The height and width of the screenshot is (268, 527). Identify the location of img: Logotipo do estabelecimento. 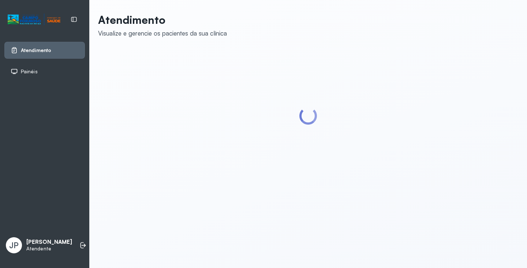
(34, 19).